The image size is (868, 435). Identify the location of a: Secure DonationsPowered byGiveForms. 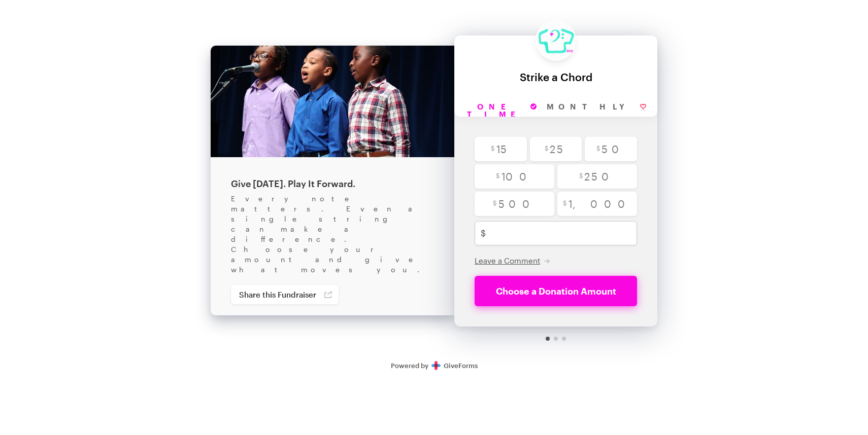
(434, 366).